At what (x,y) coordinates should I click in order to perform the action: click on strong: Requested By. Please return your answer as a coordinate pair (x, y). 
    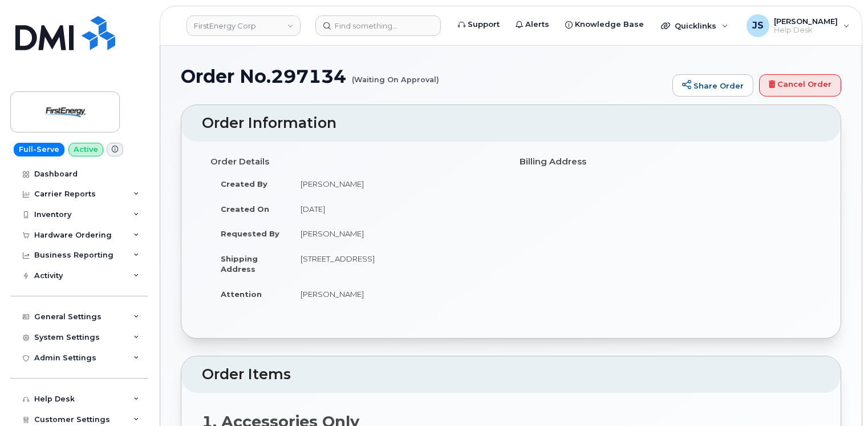
    Looking at the image, I should click on (250, 233).